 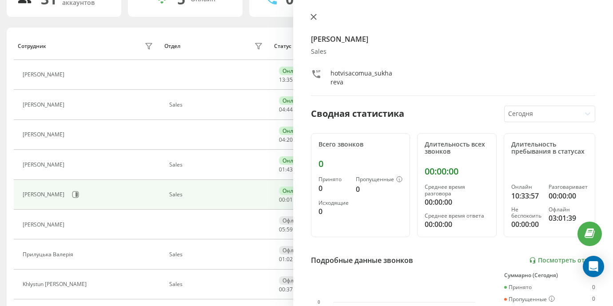 I want to click on span: 35, so click(x=290, y=80).